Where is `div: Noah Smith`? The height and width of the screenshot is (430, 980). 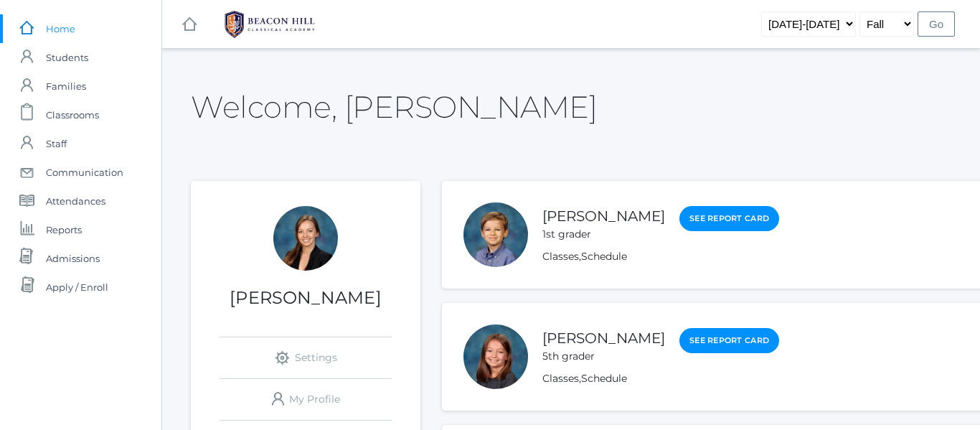 div: Noah Smith is located at coordinates (496, 234).